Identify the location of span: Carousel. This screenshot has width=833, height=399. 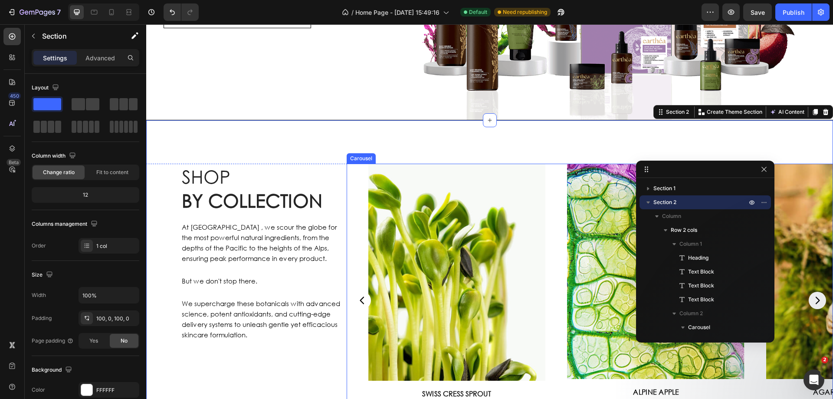
(699, 327).